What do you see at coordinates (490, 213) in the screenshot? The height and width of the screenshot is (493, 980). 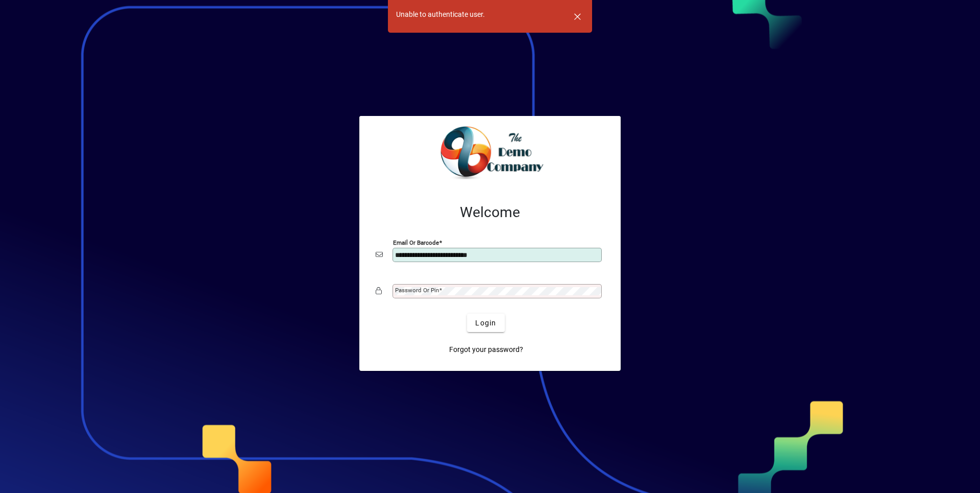 I see `h2: Welcome` at bounding box center [490, 213].